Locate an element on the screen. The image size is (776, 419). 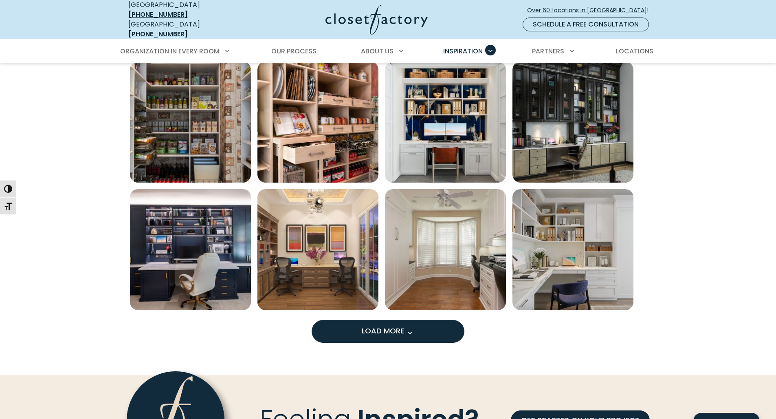
span: About Us is located at coordinates (377, 51).